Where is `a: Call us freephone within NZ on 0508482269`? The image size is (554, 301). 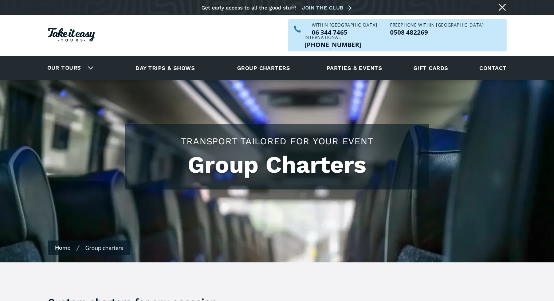 a: Call us freephone within NZ on 0508482269 is located at coordinates (437, 32).